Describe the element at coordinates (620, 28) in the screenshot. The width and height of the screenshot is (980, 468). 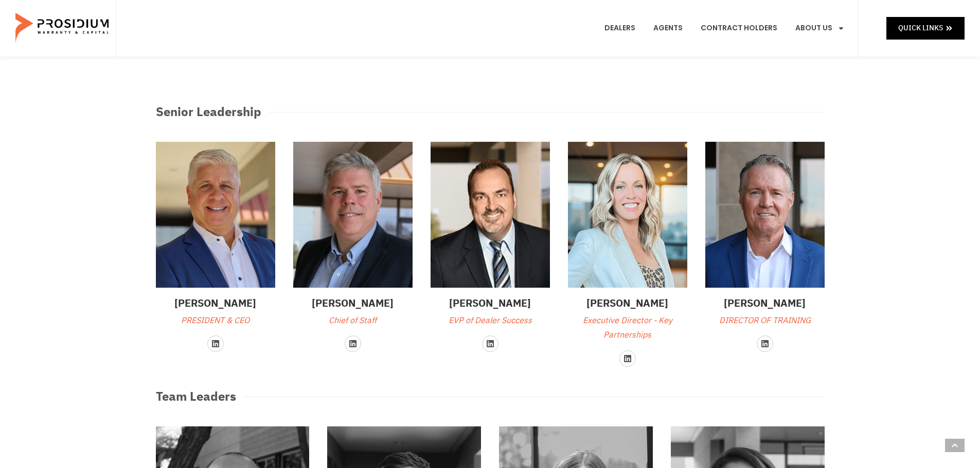
I see `a: Dealers` at that location.